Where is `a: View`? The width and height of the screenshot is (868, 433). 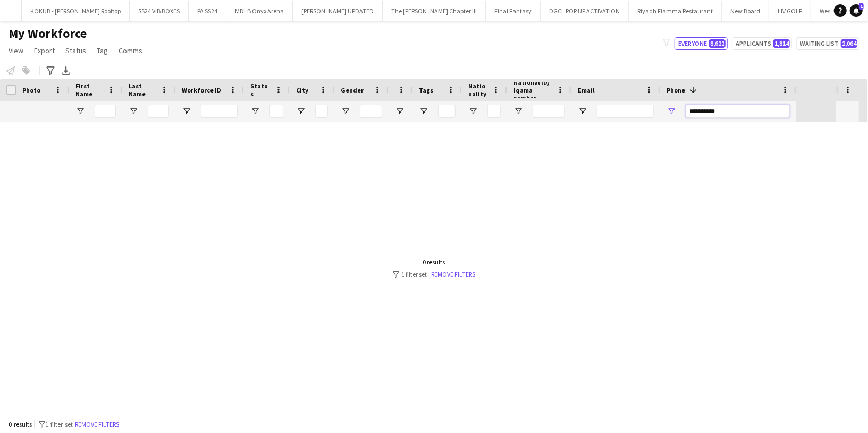
a: View is located at coordinates (16, 50).